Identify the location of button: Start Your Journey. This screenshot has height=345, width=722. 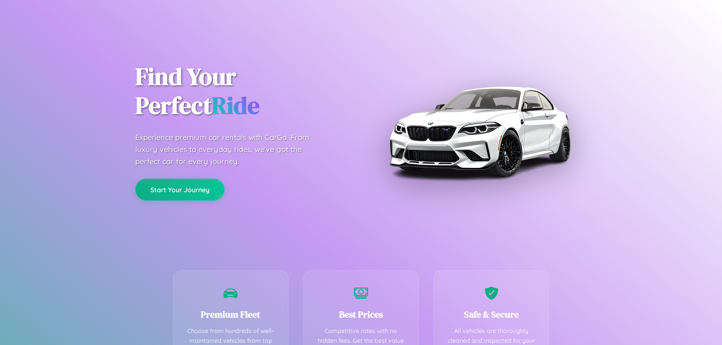
(180, 190).